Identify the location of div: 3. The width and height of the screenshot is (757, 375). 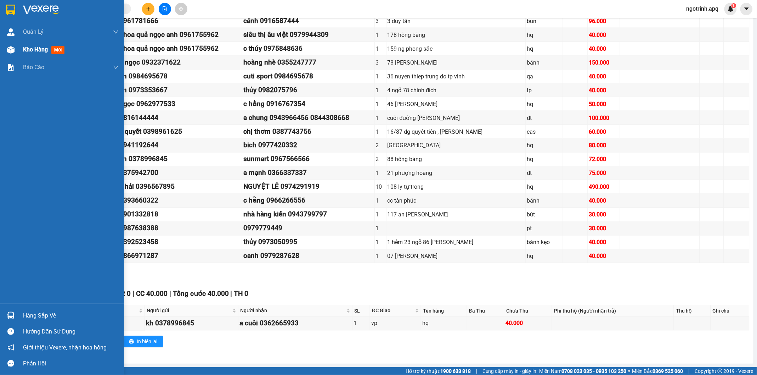
(381, 62).